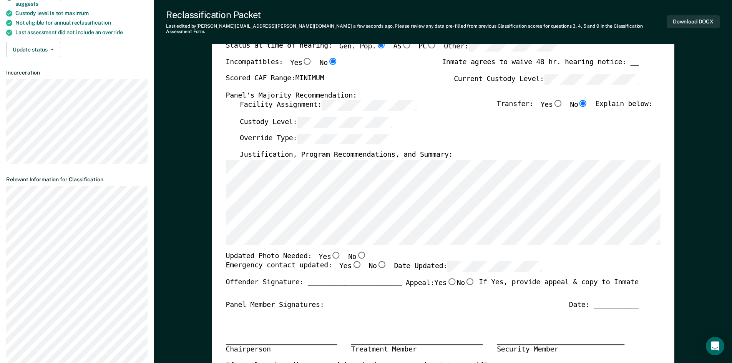 Image resolution: width=732 pixels, height=363 pixels. I want to click on button: Download DOCX, so click(694, 22).